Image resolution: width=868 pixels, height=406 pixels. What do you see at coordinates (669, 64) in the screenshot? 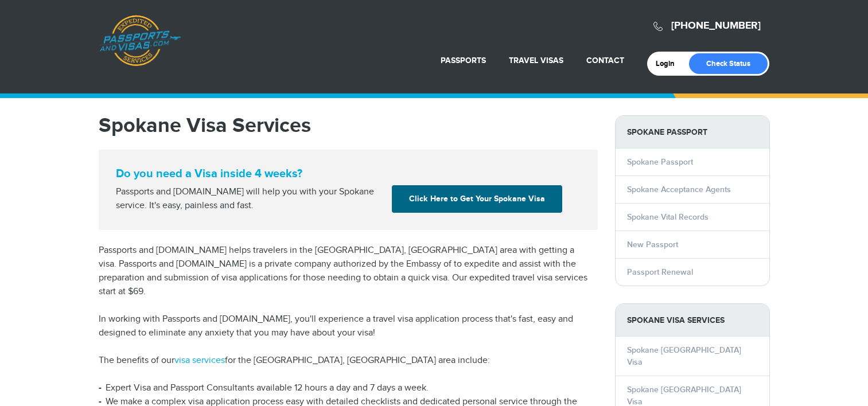
I see `a: Login` at bounding box center [669, 64].